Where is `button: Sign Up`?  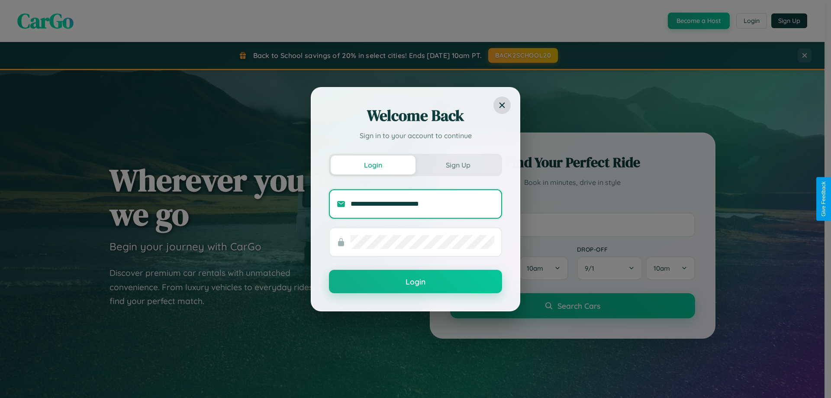
button: Sign Up is located at coordinates (458, 165).